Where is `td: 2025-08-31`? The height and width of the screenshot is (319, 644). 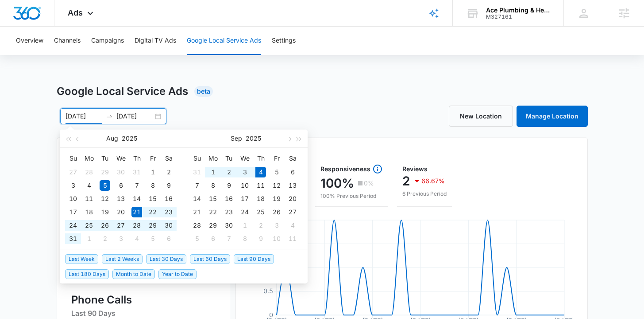 td: 2025-08-31 is located at coordinates (197, 172).